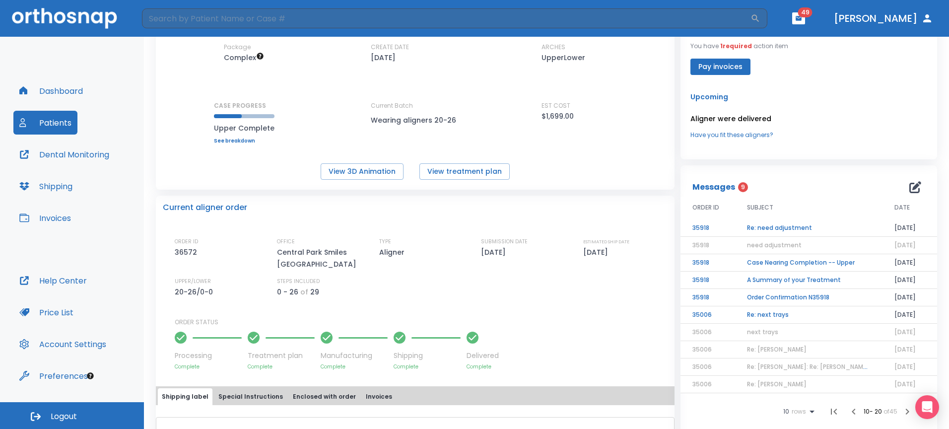  I want to click on button: Shipping label, so click(185, 397).